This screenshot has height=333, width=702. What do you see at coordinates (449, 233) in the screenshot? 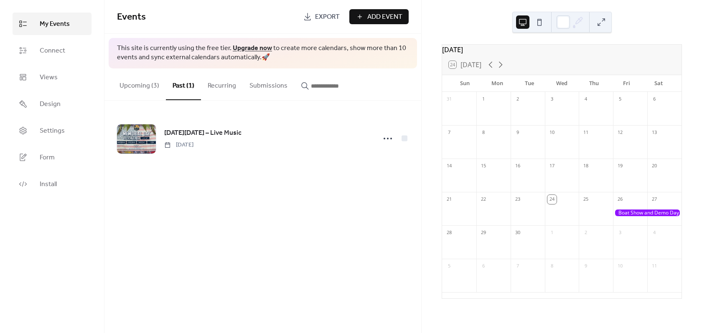
I see `div: 28` at bounding box center [449, 233].